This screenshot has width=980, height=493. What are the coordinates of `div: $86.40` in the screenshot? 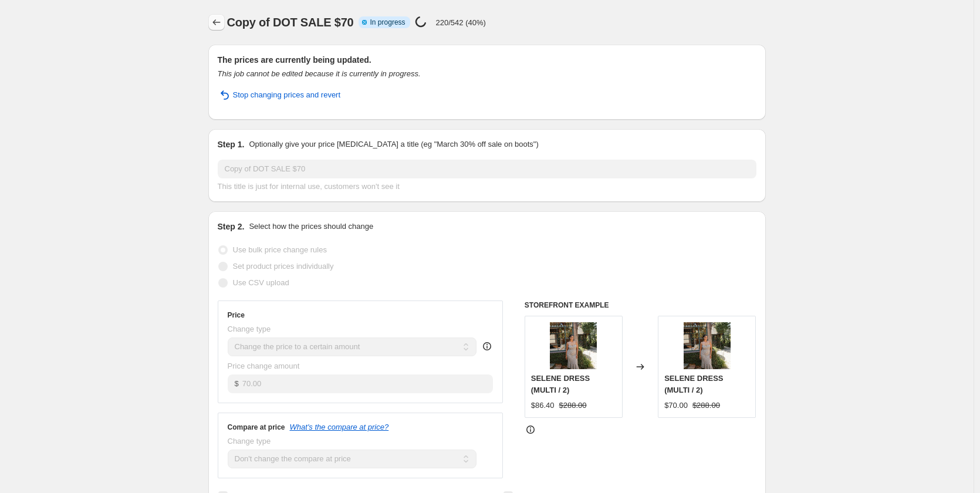 It's located at (543, 405).